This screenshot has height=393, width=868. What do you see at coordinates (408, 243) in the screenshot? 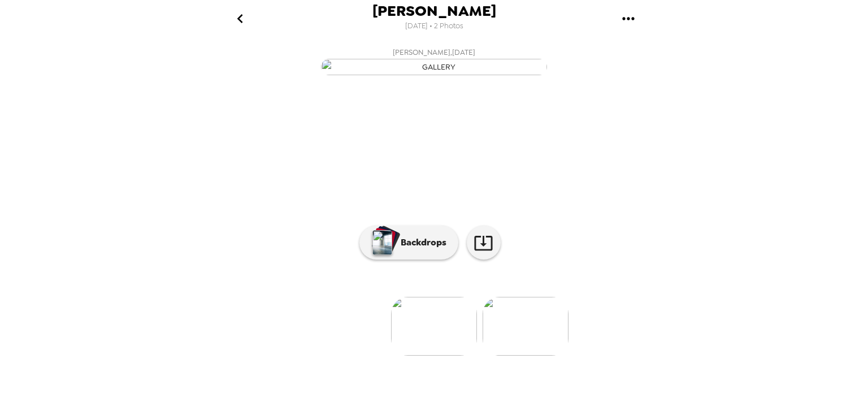
I see `button: Backdrops` at bounding box center [408, 243].